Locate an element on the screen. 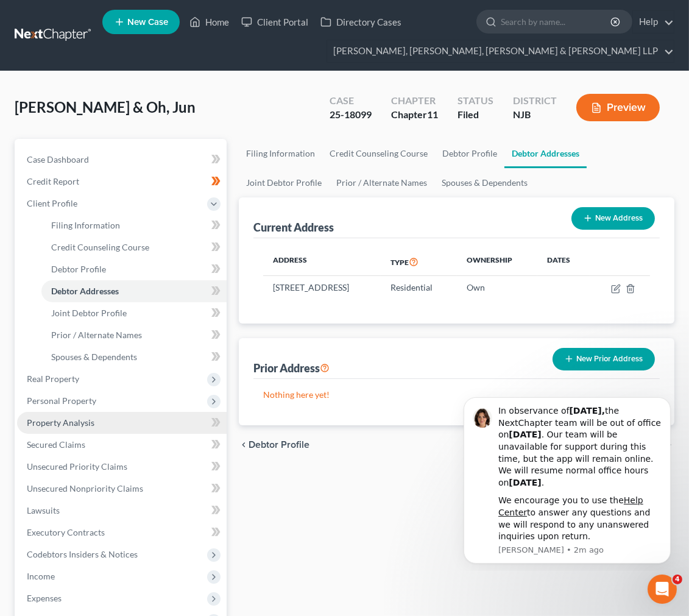  span: Unsecured Nonpriority Claims is located at coordinates (85, 488).